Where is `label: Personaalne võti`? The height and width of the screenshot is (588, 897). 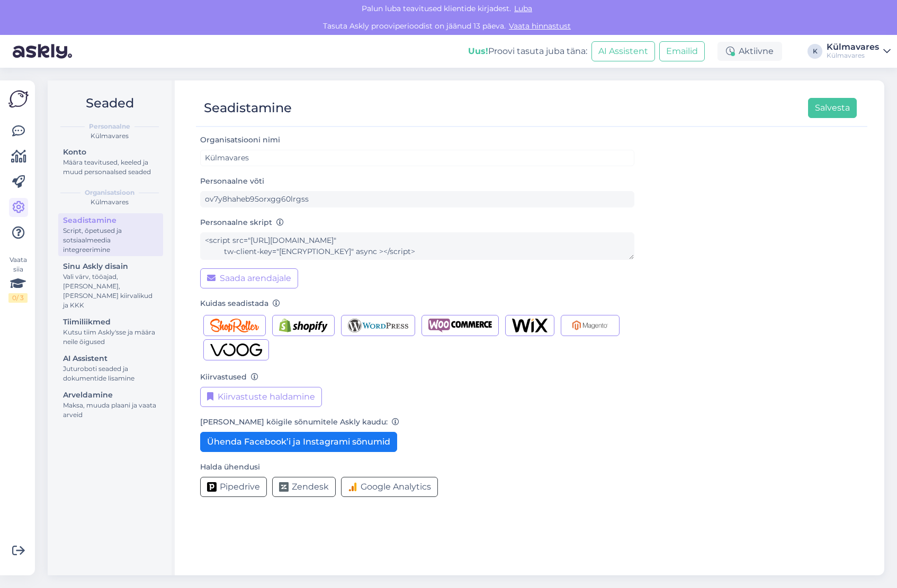 label: Personaalne võti is located at coordinates (232, 181).